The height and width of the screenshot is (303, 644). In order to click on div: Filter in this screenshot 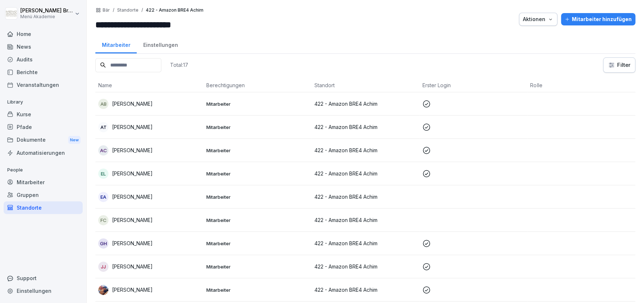, I will do `click(619, 65)`.